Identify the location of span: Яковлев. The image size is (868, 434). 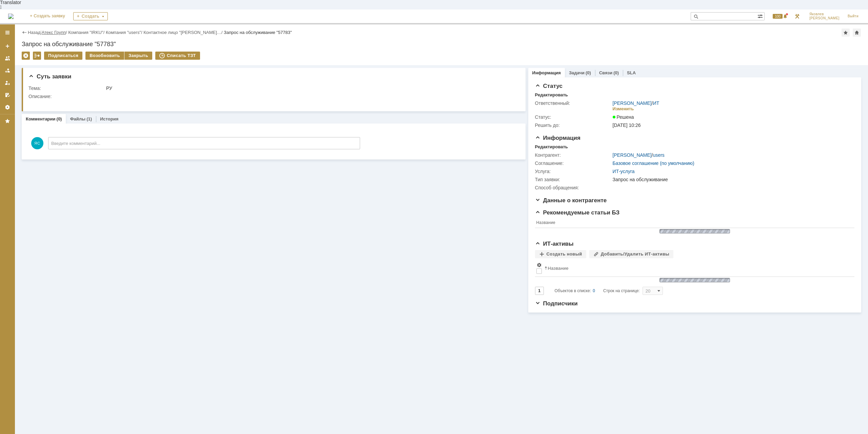
(824, 15).